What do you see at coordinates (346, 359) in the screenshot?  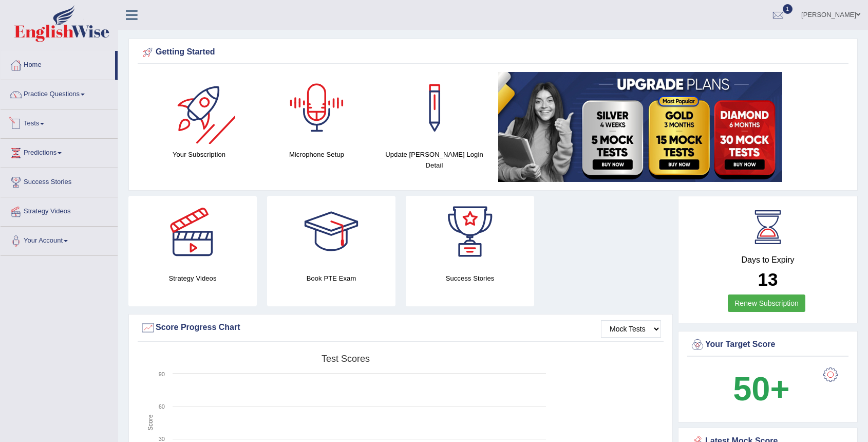 I see `tspan: Test scores` at bounding box center [346, 359].